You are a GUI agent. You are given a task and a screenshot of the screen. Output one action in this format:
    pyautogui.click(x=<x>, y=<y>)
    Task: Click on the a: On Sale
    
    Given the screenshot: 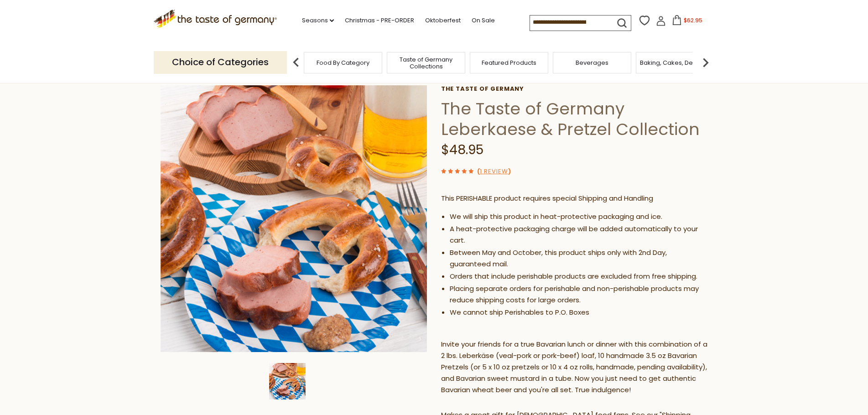 What is the action you would take?
    pyautogui.click(x=483, y=21)
    